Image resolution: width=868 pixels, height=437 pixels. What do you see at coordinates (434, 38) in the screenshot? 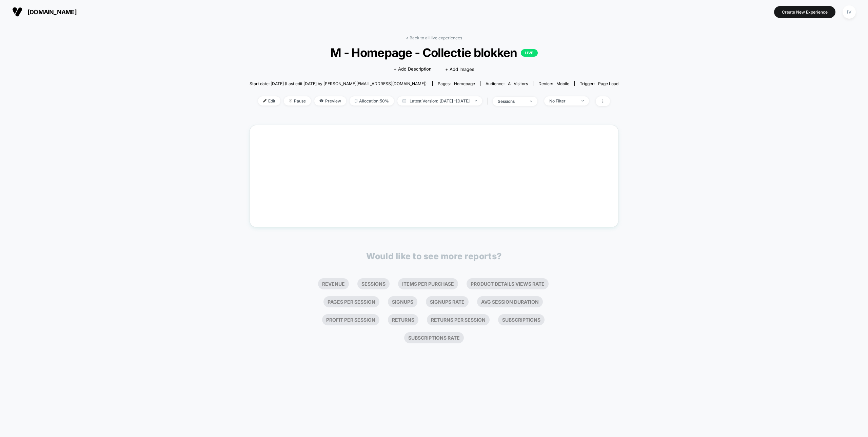
I see `a: < Back to all live experiences` at bounding box center [434, 38].